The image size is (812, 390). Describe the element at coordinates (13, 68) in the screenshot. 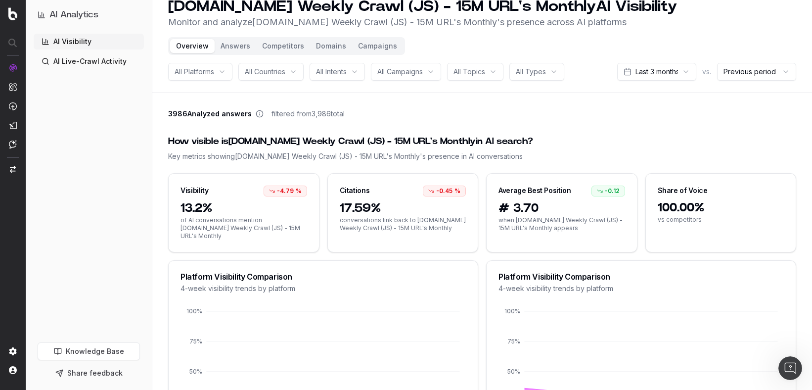

I see `img: Analytics` at that location.